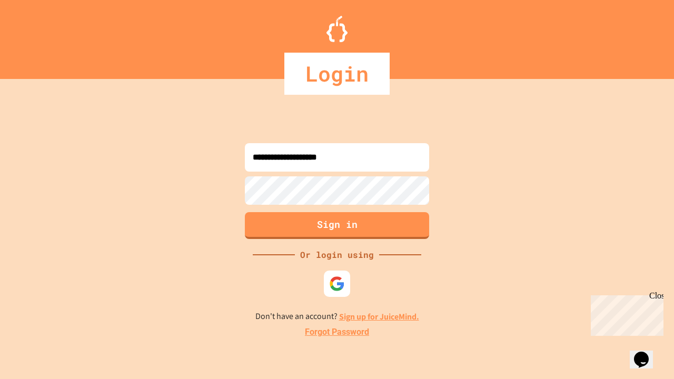 This screenshot has height=379, width=674. What do you see at coordinates (337, 225) in the screenshot?
I see `button: Sign in` at bounding box center [337, 225].